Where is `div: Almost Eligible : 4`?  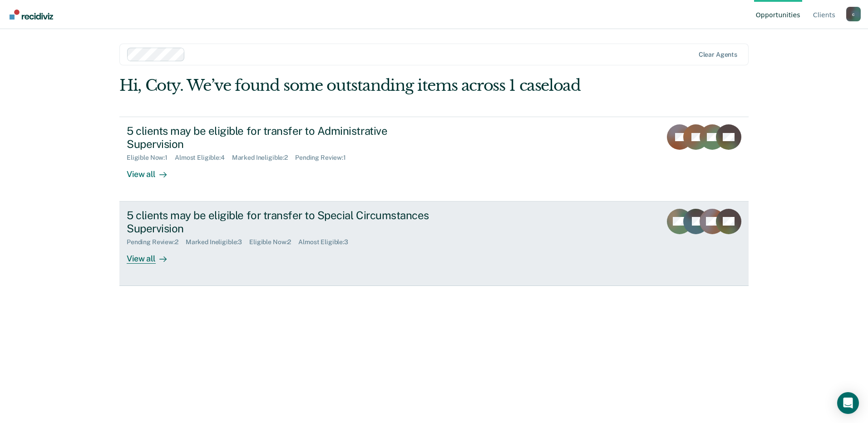 div: Almost Eligible : 4 is located at coordinates (203, 158).